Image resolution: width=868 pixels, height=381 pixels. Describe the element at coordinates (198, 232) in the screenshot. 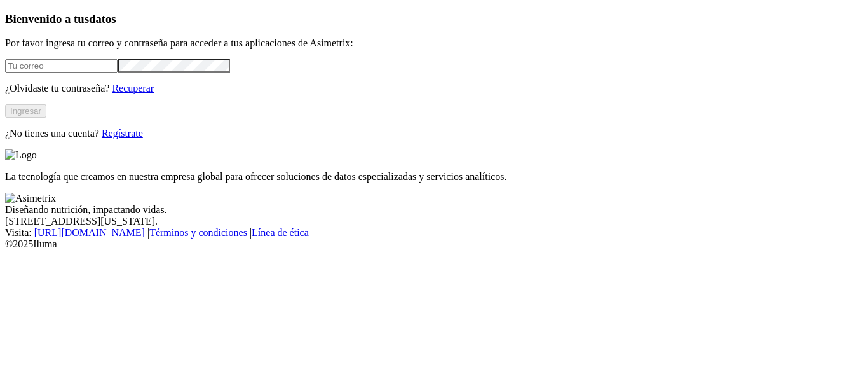

I see `a: Términos y condiciones` at that location.